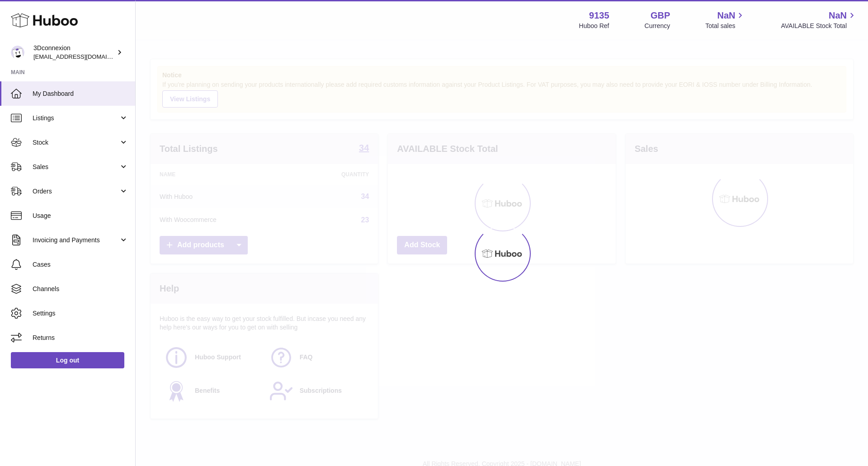 The image size is (868, 466). What do you see at coordinates (76, 118) in the screenshot?
I see `span: Listings` at bounding box center [76, 118].